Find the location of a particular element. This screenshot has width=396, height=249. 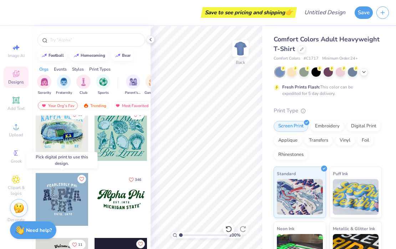

span: Neon Ink is located at coordinates (286, 228).